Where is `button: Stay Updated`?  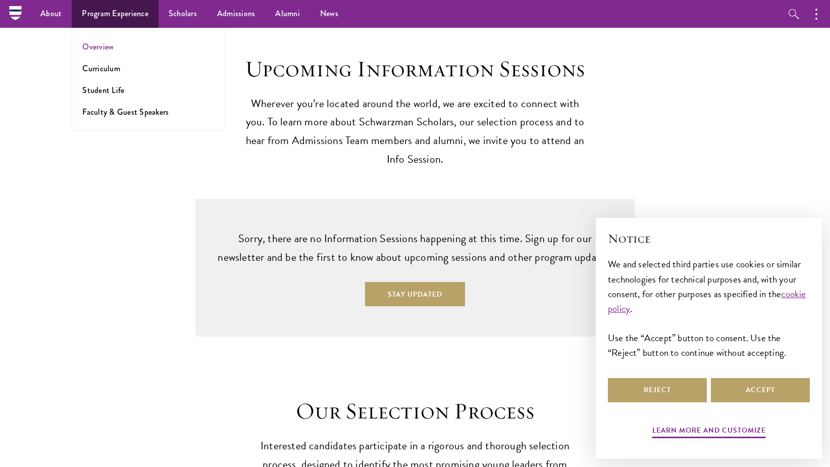 button: Stay Updated is located at coordinates (415, 294).